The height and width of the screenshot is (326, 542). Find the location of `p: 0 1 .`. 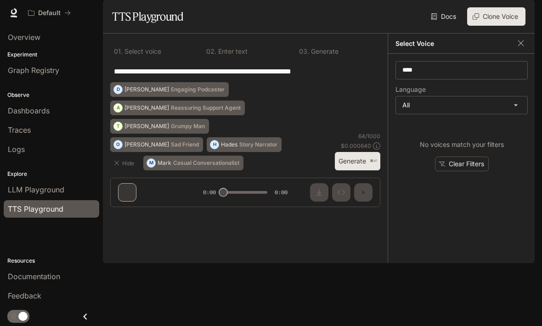

p: 0 1 . is located at coordinates (118, 51).